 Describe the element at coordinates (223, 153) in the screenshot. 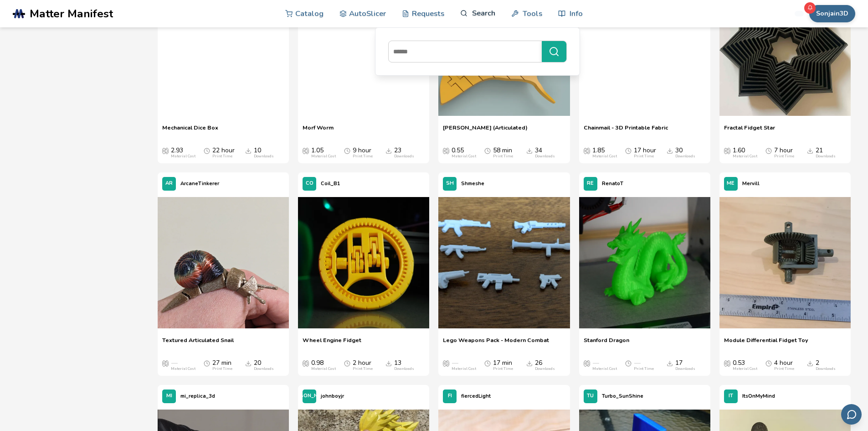

I see `div: 22 hour` at that location.